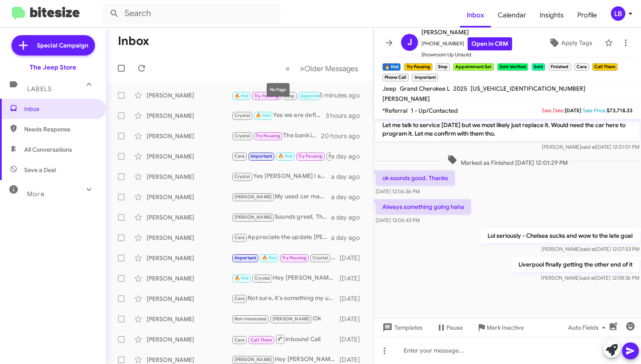 This screenshot has height=364, width=641. I want to click on span: *Referral, so click(395, 111).